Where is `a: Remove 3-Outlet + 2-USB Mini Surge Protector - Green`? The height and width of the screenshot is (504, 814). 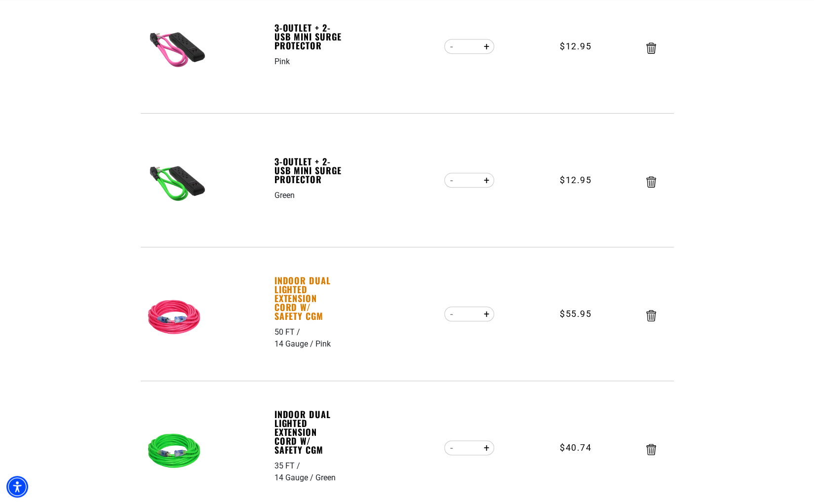 a: Remove 3-Outlet + 2-USB Mini Surge Protector - Green is located at coordinates (651, 181).